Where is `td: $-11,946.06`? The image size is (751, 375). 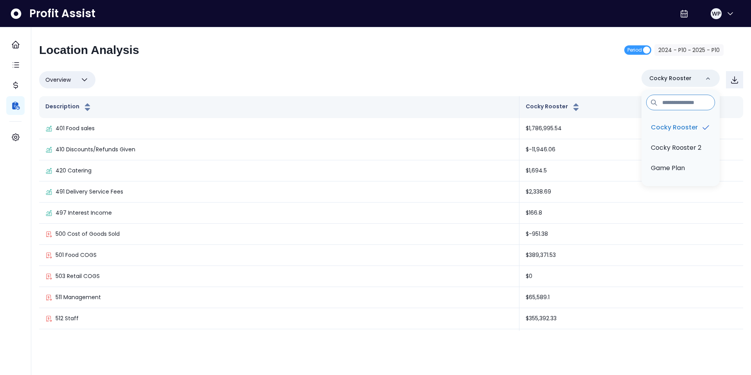 td: $-11,946.06 is located at coordinates (631, 150).